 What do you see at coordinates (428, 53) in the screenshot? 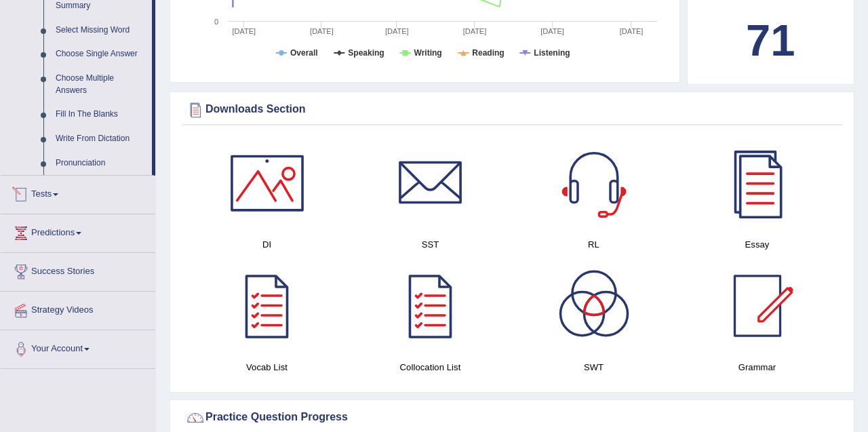
I see `tspan: Writing` at bounding box center [428, 53].